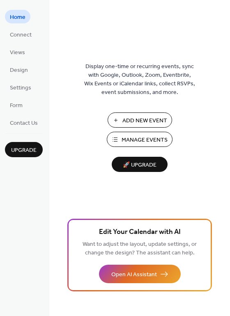 Image resolution: width=230 pixels, height=316 pixels. What do you see at coordinates (145, 121) in the screenshot?
I see `span: Add New Event` at bounding box center [145, 121].